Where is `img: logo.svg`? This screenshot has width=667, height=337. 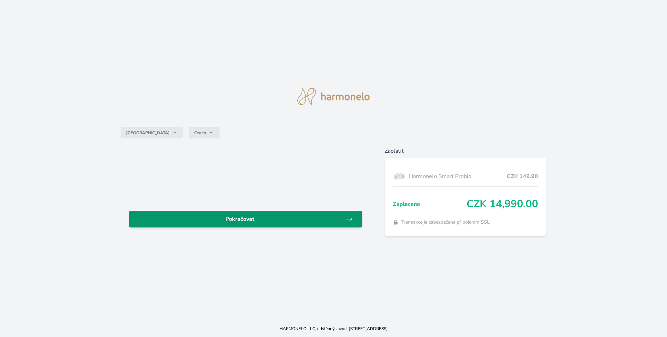 img: logo.svg is located at coordinates (334, 96).